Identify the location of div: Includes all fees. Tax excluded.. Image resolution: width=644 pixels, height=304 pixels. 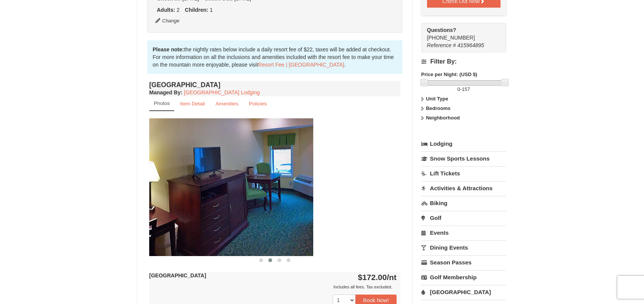
(273, 287).